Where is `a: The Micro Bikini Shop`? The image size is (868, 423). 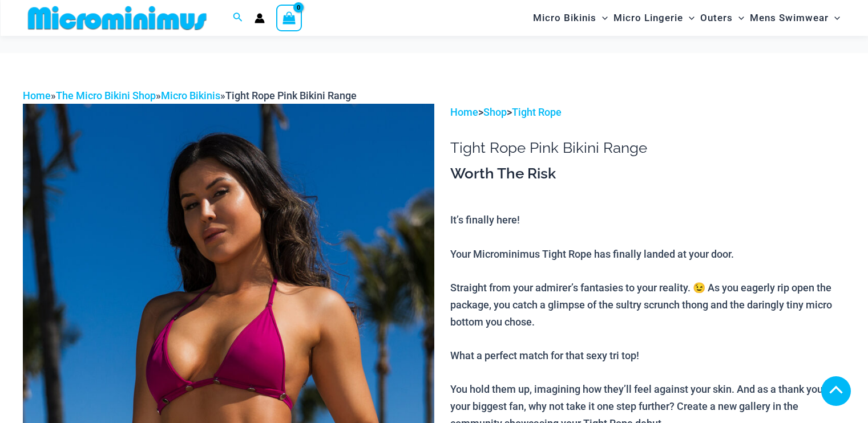 a: The Micro Bikini Shop is located at coordinates (105, 95).